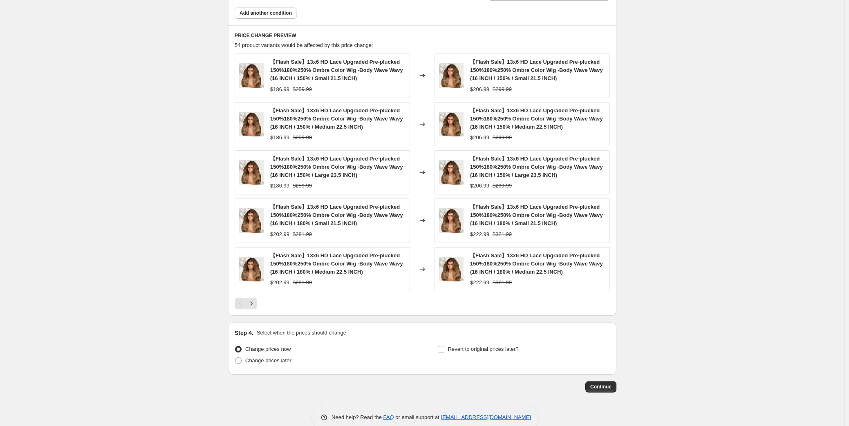 The image size is (849, 426). Describe the element at coordinates (251, 304) in the screenshot. I see `button: Next` at that location.